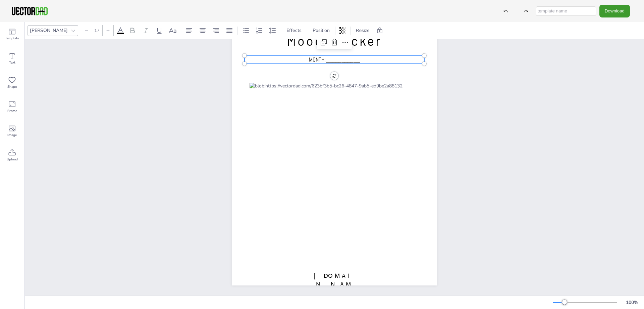  What do you see at coordinates (294, 30) in the screenshot?
I see `span: Effects` at bounding box center [294, 30].